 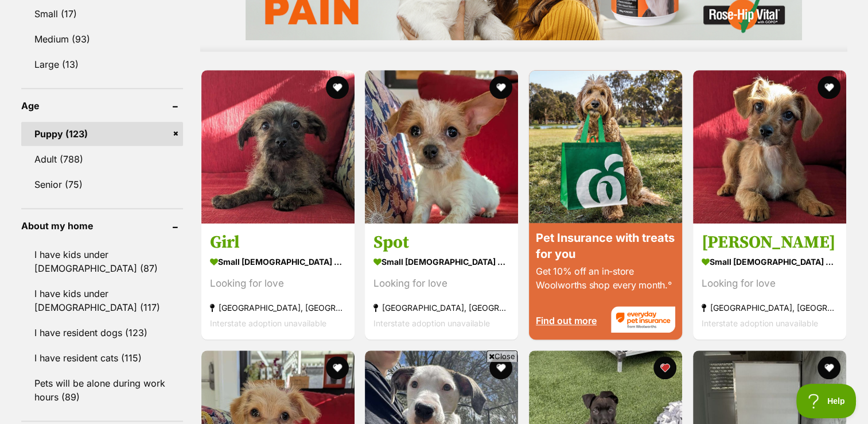 What do you see at coordinates (102, 333) in the screenshot?
I see `a: I have resident dogs (123)` at bounding box center [102, 333].